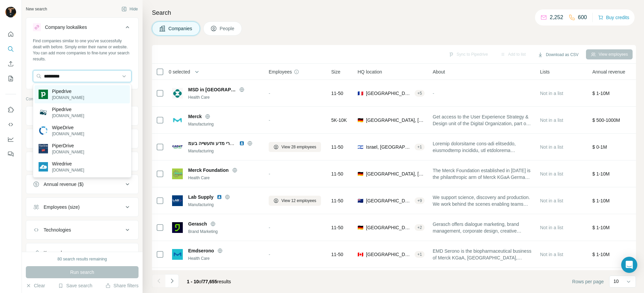  What do you see at coordinates (178, 93) in the screenshot?
I see `img: Logo of MSD in Indonesia` at bounding box center [178, 93].